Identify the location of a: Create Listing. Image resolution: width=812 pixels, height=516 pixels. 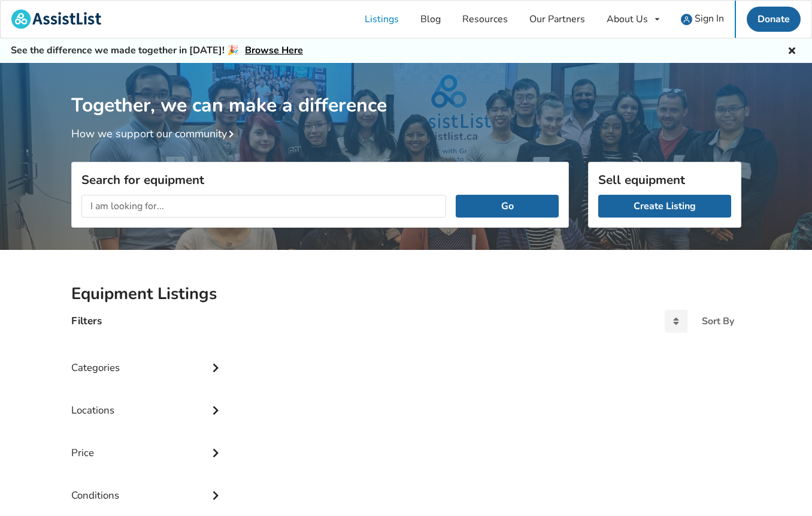
(665, 207).